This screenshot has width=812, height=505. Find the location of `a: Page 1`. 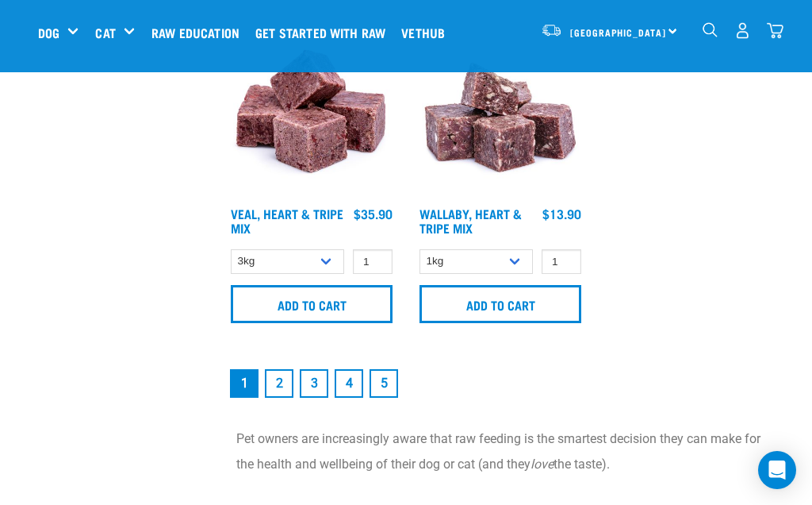

a: Page 1 is located at coordinates (244, 383).